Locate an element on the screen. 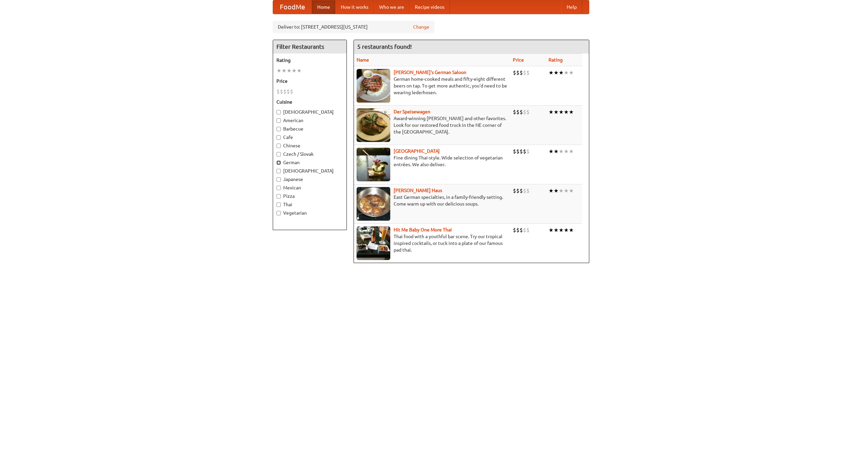 The image size is (862, 476). p: East German specialties, in a family-friendly setting. Come warm up with our delicious soups. is located at coordinates (432, 201).